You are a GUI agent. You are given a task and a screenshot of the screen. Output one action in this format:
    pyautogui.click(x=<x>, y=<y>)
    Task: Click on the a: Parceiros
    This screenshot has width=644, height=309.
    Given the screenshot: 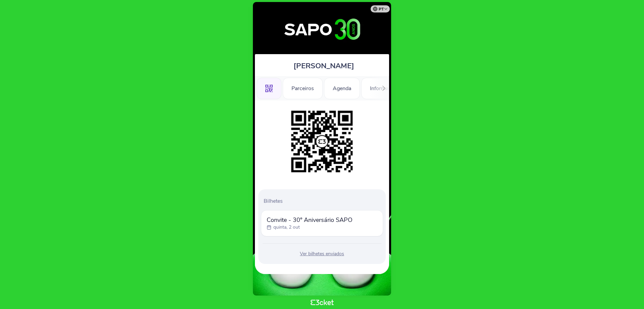 What is the action you would take?
    pyautogui.click(x=303, y=87)
    